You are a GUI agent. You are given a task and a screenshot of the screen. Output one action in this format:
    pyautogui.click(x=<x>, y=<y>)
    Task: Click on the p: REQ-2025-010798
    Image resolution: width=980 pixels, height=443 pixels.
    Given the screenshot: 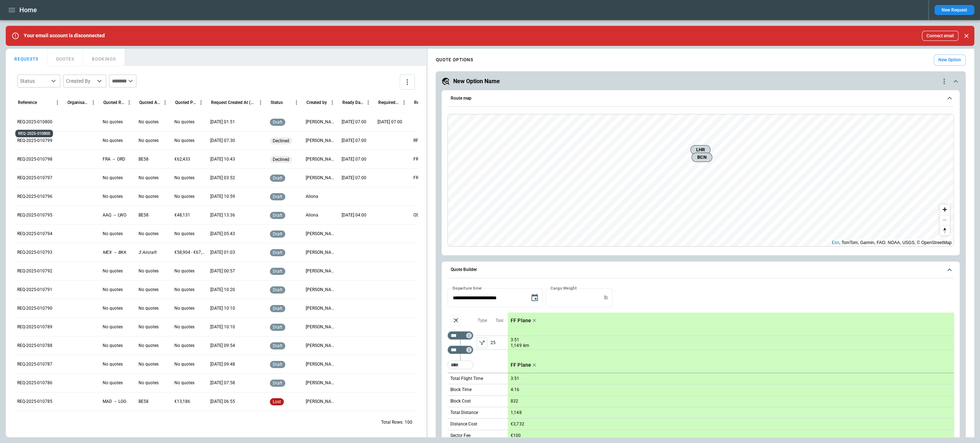 What is the action you would take?
    pyautogui.click(x=35, y=159)
    